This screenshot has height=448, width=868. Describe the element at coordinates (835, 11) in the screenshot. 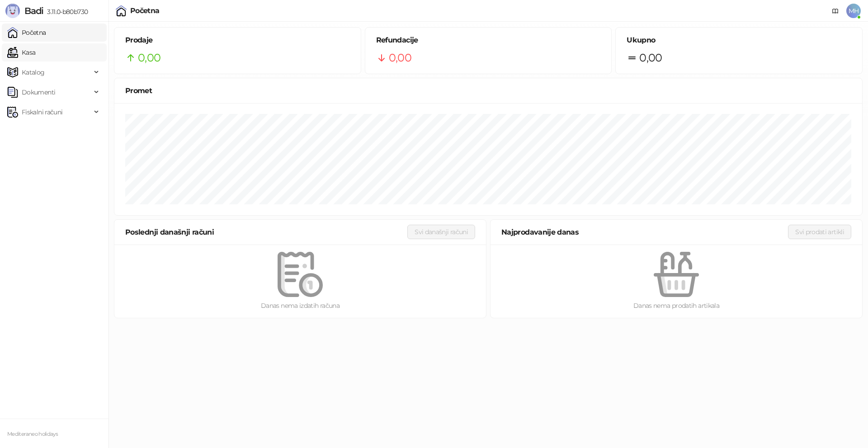

I see `a: Dokumentacija` at that location.